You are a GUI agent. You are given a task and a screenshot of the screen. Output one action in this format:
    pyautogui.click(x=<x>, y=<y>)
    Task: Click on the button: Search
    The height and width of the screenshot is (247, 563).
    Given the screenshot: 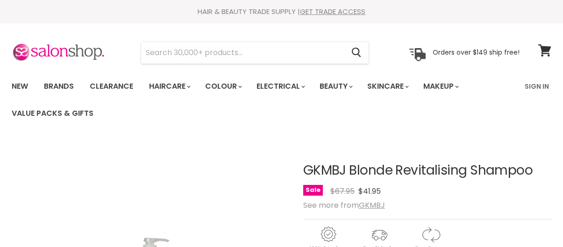 What is the action you would take?
    pyautogui.click(x=356, y=53)
    